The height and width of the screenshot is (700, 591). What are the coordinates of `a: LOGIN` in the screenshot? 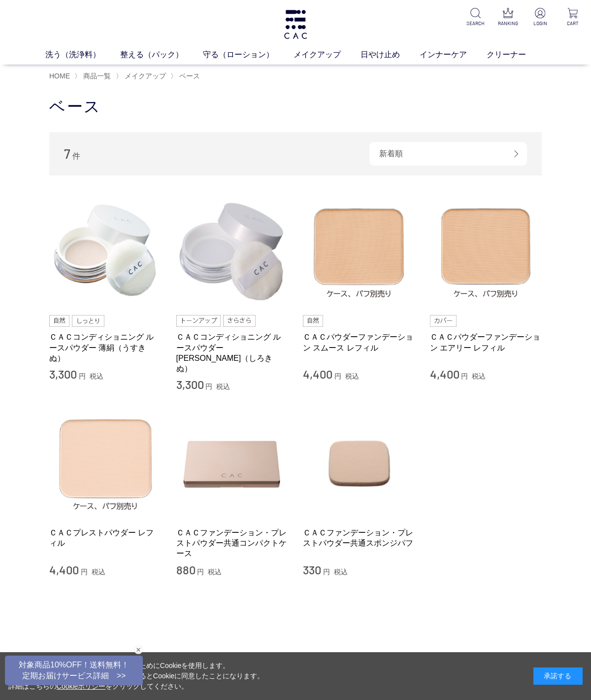 It's located at (540, 18).